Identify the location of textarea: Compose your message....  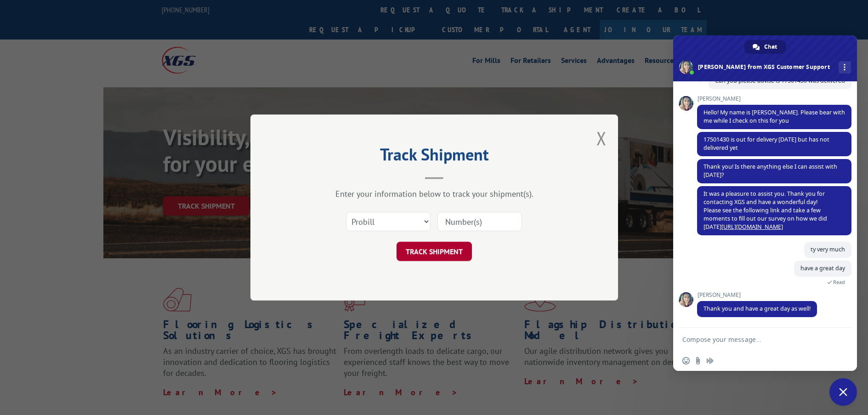
(755, 340).